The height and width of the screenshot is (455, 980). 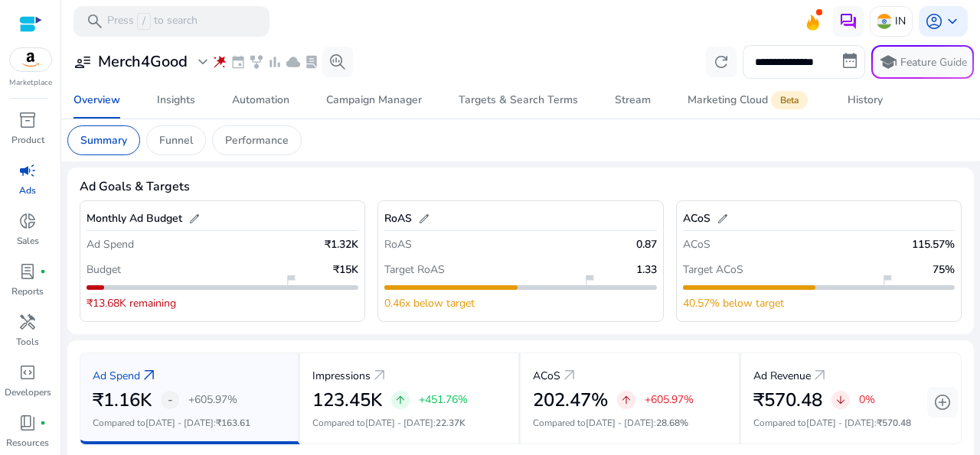 I want to click on p: Ad Revenue, so click(x=782, y=376).